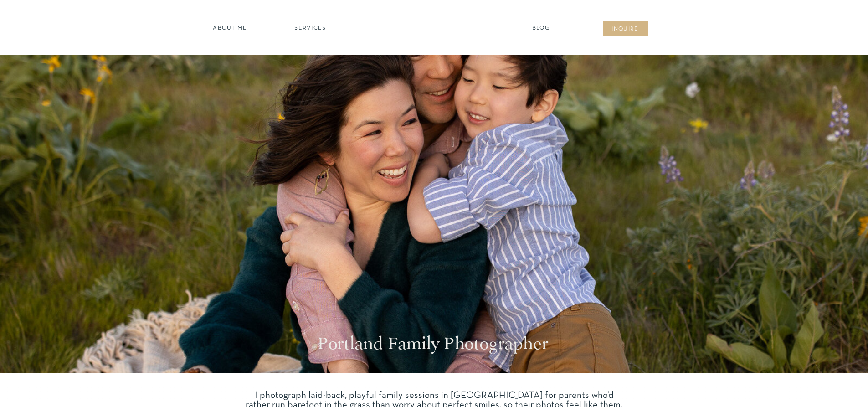  Describe the element at coordinates (625, 30) in the screenshot. I see `nav: inqUIre` at that location.